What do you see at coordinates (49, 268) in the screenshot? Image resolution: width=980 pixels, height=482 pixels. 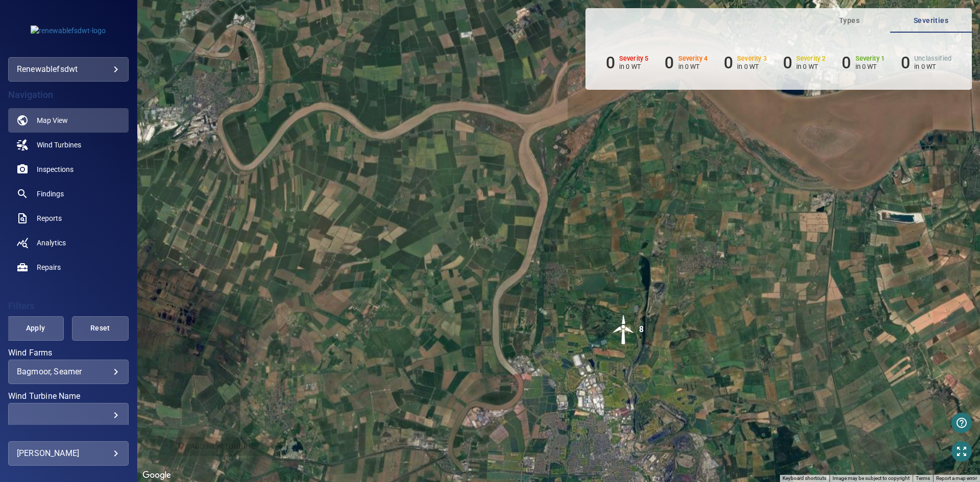 I see `span: Repairs` at bounding box center [49, 268].